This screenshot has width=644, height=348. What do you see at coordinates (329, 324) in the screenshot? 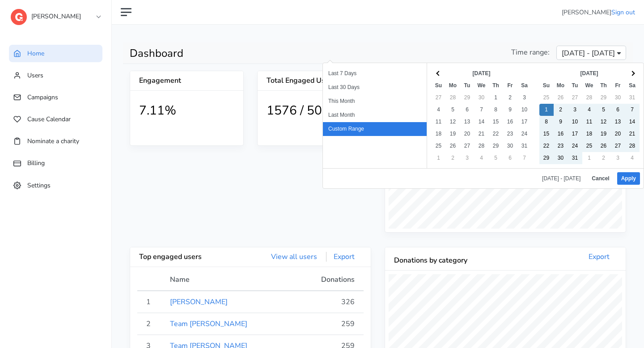
I see `td: 259` at bounding box center [329, 324].